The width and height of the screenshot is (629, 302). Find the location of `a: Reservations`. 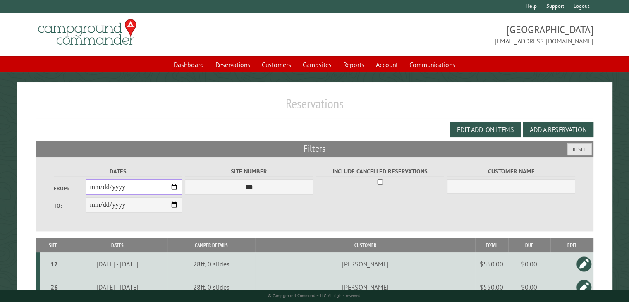

a: Reservations is located at coordinates (233, 64).